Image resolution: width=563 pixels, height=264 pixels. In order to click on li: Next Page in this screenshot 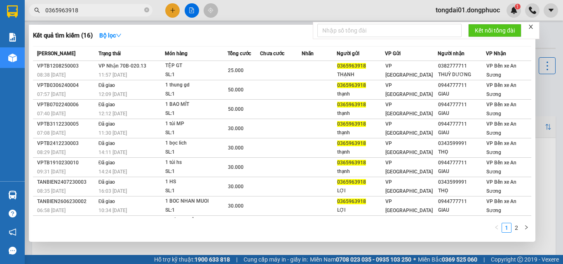, I will do `click(526, 228)`.